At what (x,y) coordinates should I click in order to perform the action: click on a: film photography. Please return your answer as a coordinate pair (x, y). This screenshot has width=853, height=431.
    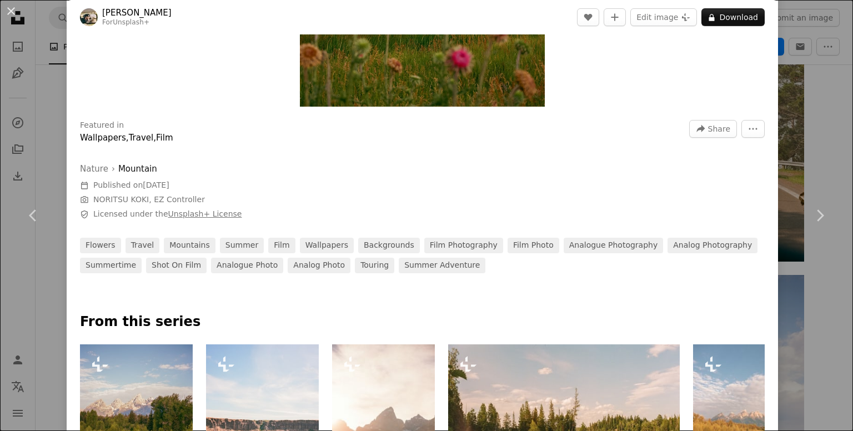
    Looking at the image, I should click on (464, 245).